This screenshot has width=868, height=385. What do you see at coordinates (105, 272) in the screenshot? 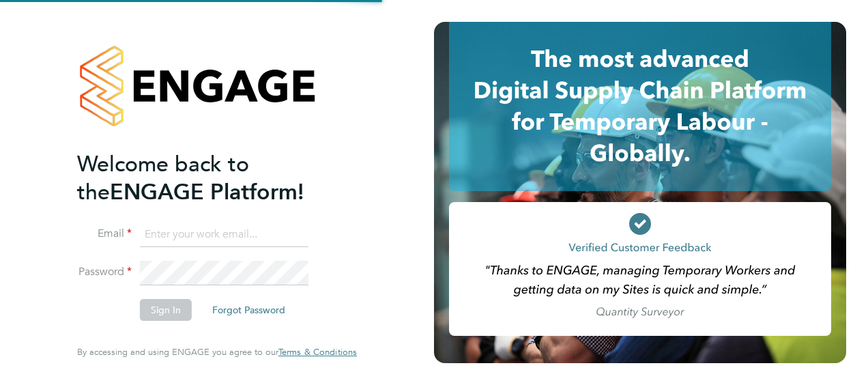
I see `label: Password` at bounding box center [105, 272].